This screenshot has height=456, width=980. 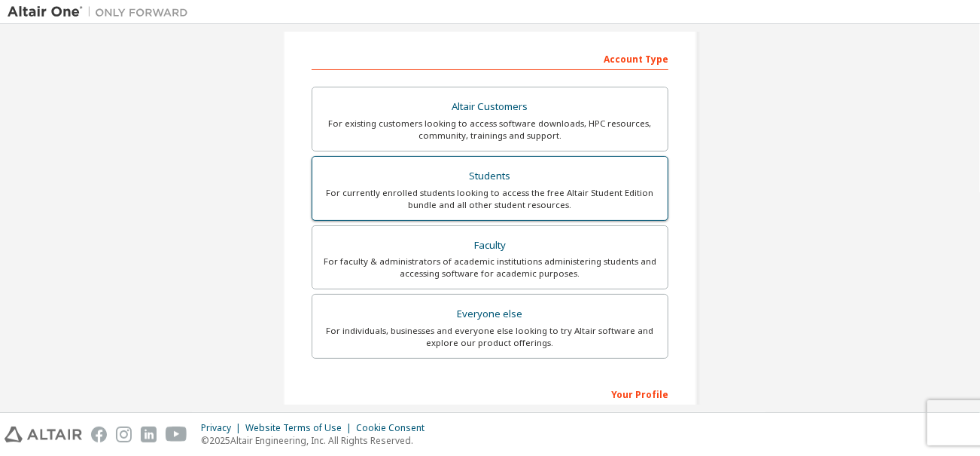 I want to click on div: For currently enrolled students looking to access the free Altair Student Edition bundle and all ..., so click(x=490, y=199).